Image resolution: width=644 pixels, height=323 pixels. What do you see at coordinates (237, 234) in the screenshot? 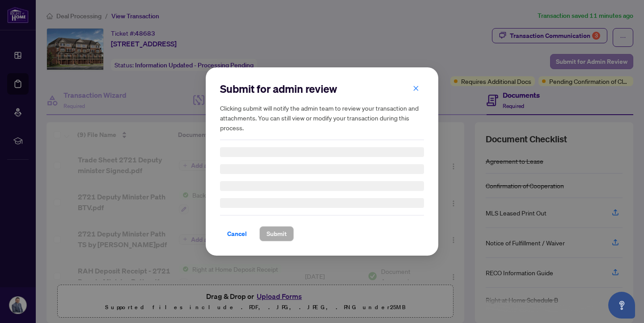
I see `button: Cancel` at bounding box center [237, 234].